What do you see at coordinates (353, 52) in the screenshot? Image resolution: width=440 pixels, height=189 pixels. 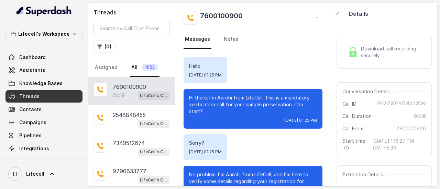 I see `img: Lock Icon` at bounding box center [353, 52].